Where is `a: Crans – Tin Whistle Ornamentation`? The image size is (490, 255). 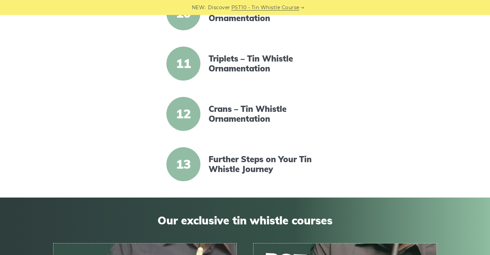
a: Crans – Tin Whistle Ornamentation is located at coordinates (267, 114).